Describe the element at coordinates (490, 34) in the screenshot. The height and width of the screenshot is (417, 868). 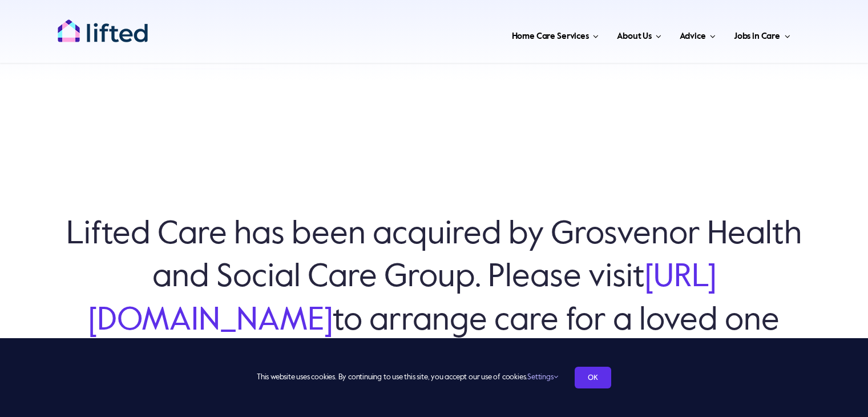
I see `nav: Main Menu` at that location.